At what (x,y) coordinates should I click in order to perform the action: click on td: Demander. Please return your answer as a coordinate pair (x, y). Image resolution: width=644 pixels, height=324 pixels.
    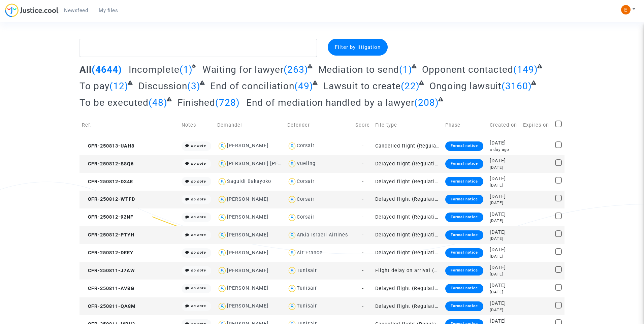
    Looking at the image, I should click on (250, 125).